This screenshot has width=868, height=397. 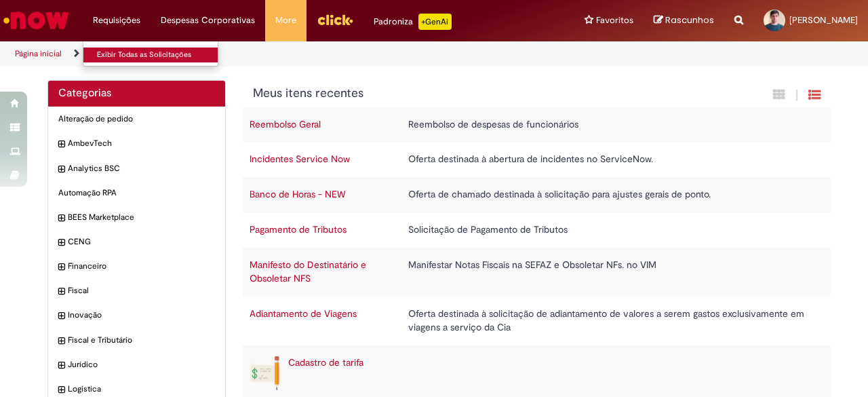 What do you see at coordinates (141, 266) in the screenshot?
I see `span: Financeiro` at bounding box center [141, 266].